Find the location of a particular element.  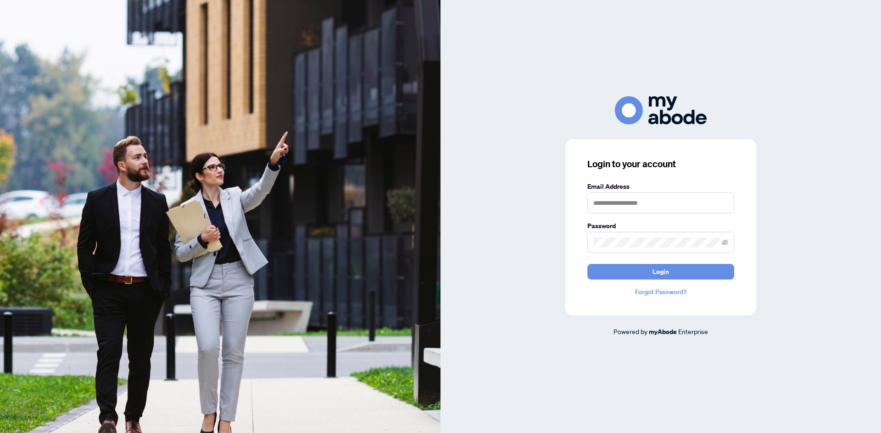

span: Login is located at coordinates (661, 272).